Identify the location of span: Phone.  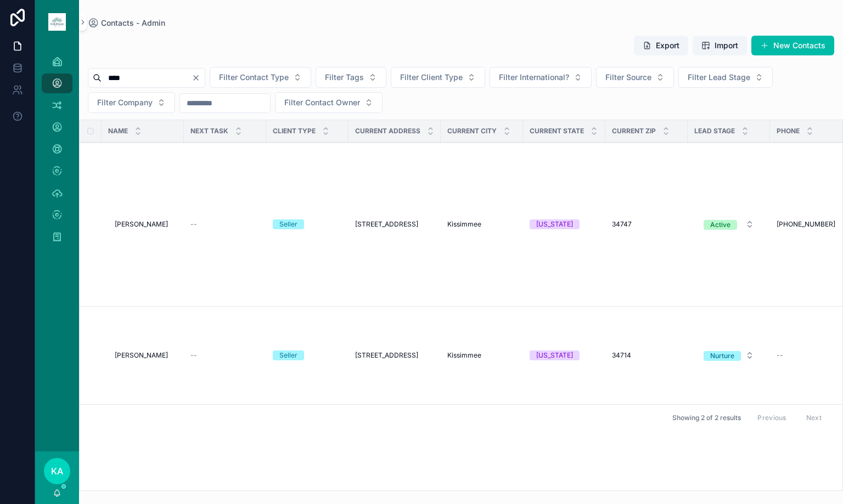
(788, 131).